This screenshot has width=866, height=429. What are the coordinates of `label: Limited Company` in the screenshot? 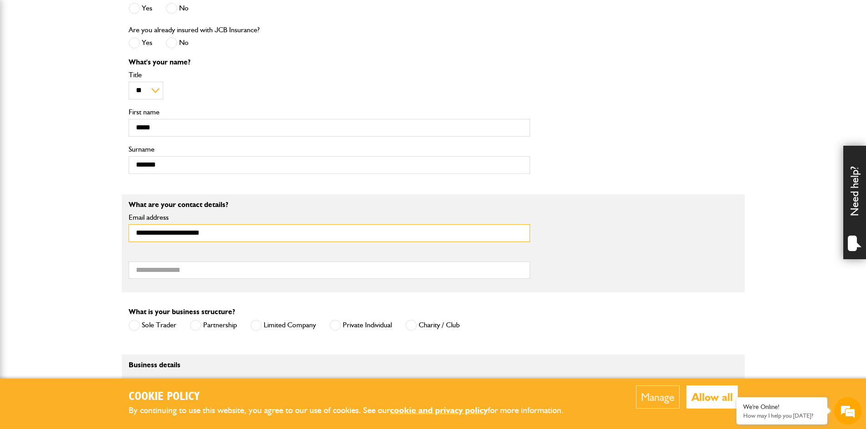 It's located at (283, 325).